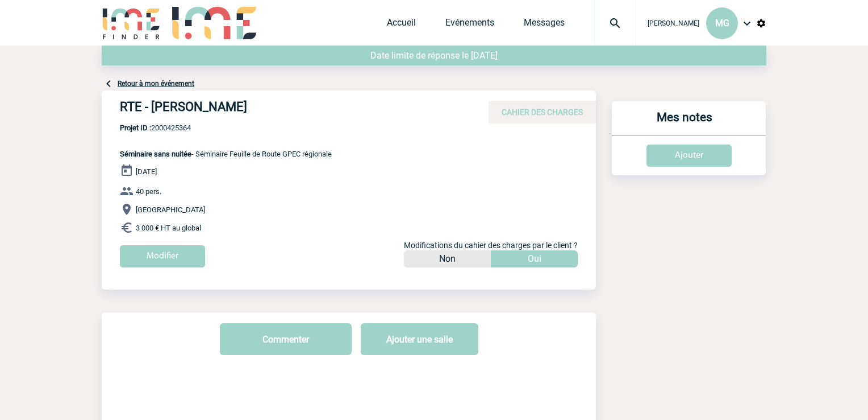 The width and height of the screenshot is (868, 420). I want to click on b: Projet ID :, so click(135, 127).